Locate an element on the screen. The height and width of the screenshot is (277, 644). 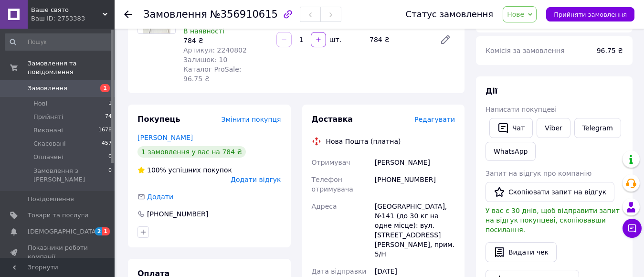
span: Покупець is located at coordinates (159, 119).